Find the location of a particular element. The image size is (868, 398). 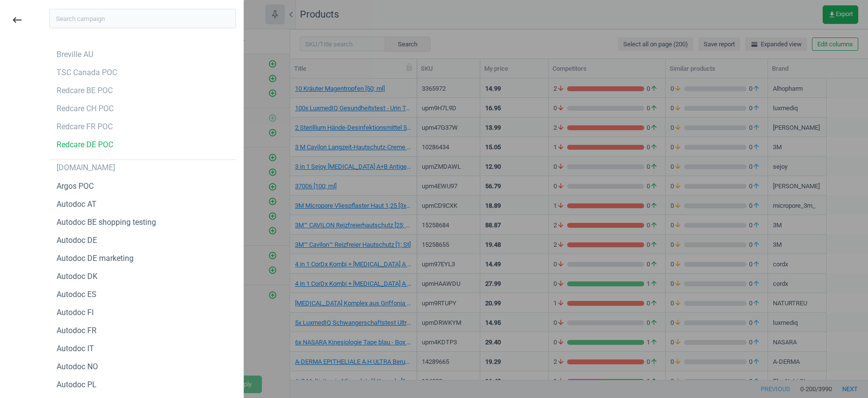

div: Redcare DE POC is located at coordinates (85, 145).